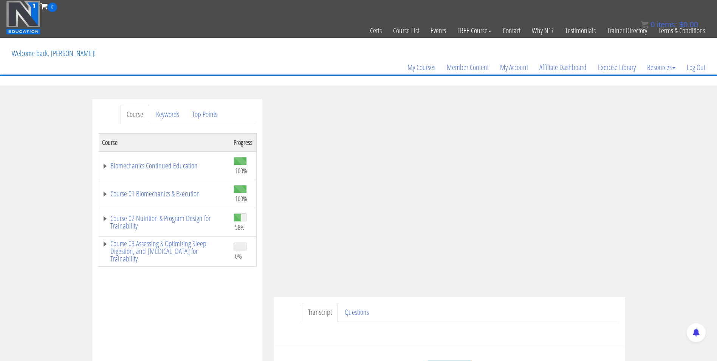 Image resolution: width=717 pixels, height=361 pixels. What do you see at coordinates (135, 114) in the screenshot?
I see `a: Course` at bounding box center [135, 114].